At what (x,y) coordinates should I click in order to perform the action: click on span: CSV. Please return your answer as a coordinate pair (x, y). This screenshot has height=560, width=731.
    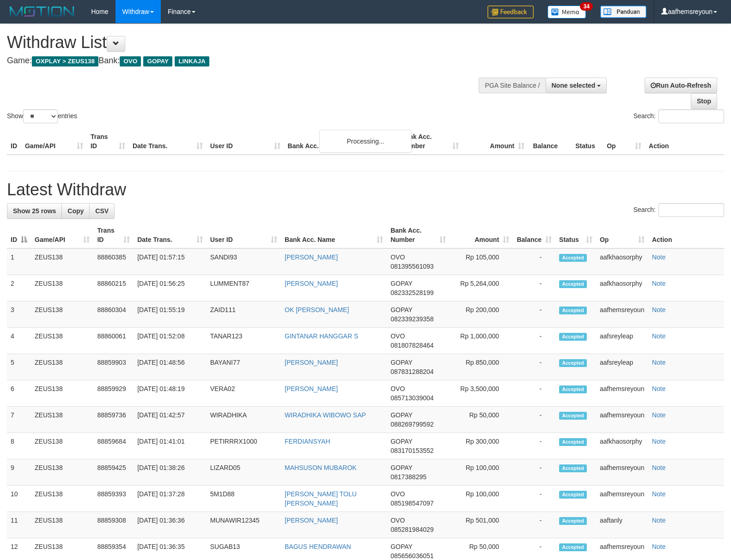
    Looking at the image, I should click on (101, 211).